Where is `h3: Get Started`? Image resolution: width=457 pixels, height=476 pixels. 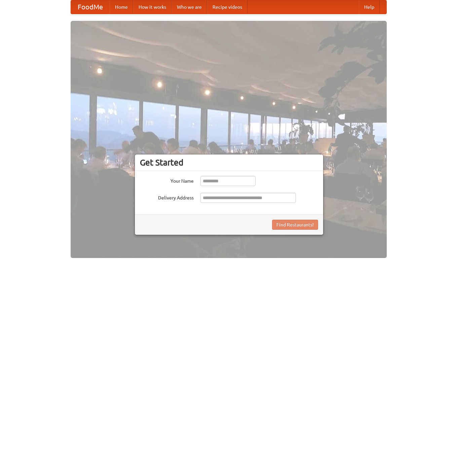 h3: Get Started is located at coordinates (229, 163).